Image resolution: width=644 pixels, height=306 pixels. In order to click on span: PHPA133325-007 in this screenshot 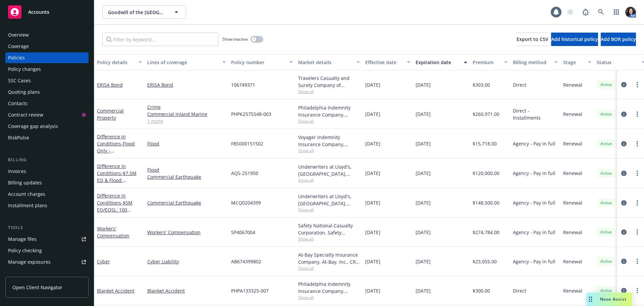, I will do `click(250, 290)`.